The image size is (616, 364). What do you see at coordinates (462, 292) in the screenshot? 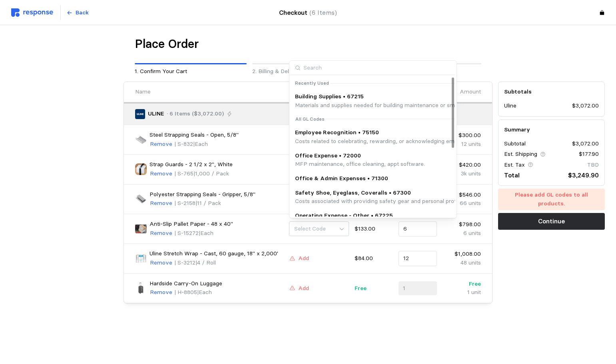
I see `p: 1 unit` at bounding box center [462, 292].